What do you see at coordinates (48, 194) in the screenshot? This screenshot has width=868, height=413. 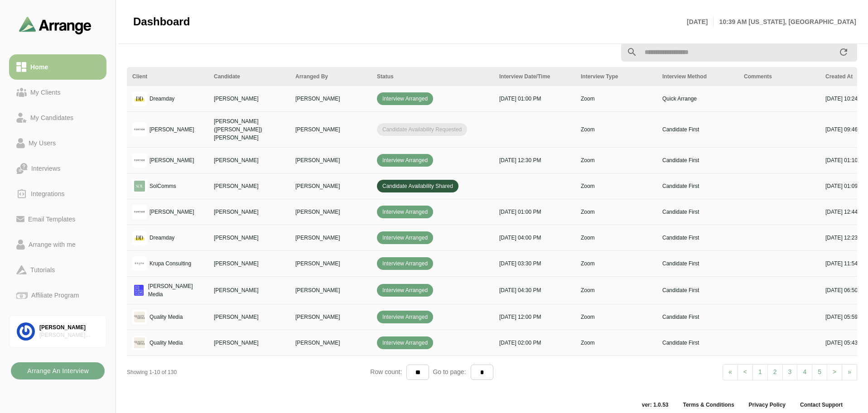 I see `div: Integrations` at bounding box center [48, 194].